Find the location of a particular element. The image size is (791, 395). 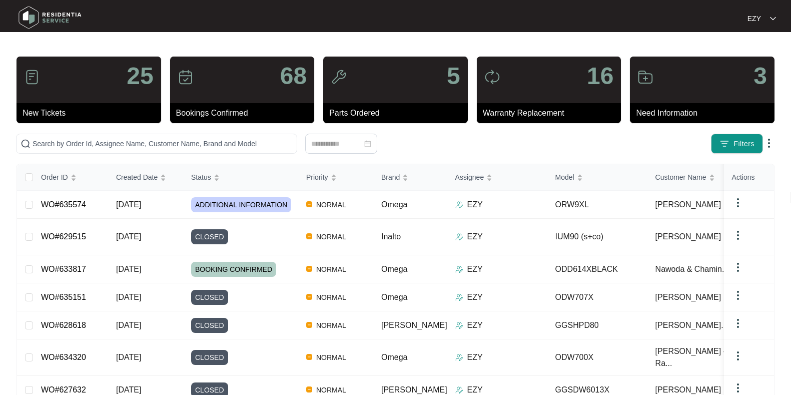

a: WO#633817 is located at coordinates (64, 269).